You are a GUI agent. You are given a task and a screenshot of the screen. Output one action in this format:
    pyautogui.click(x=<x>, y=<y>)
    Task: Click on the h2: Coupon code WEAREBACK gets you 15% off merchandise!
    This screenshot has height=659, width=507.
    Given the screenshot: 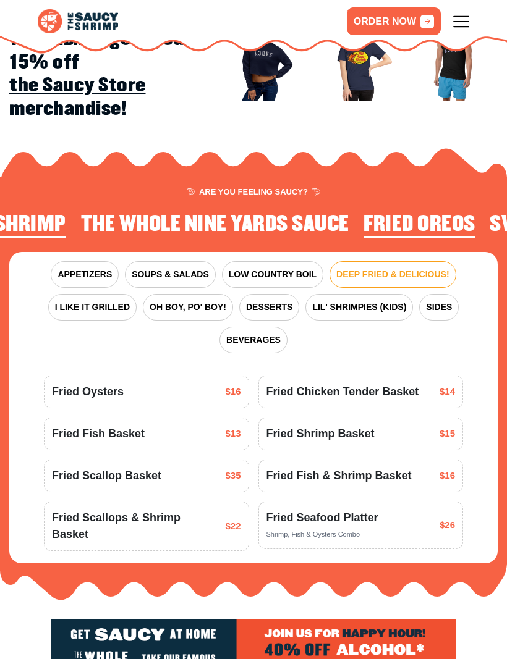 What is the action you would take?
    pyautogui.click(x=106, y=62)
    